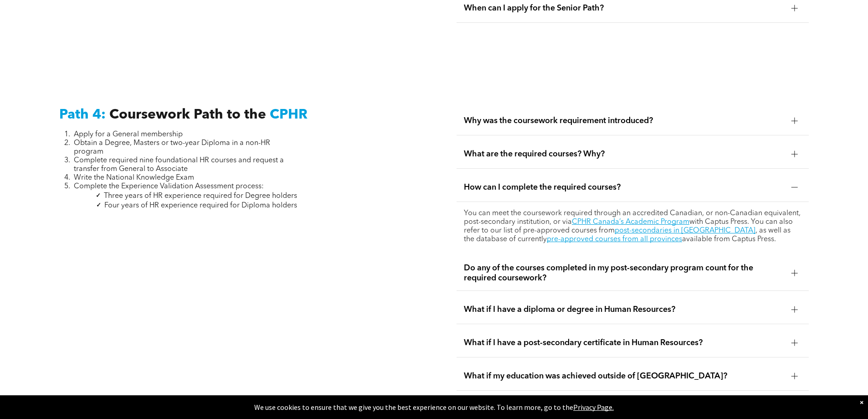 This screenshot has width=868, height=419. I want to click on span: Four years of HR experience required for Diploma holders, so click(201, 206).